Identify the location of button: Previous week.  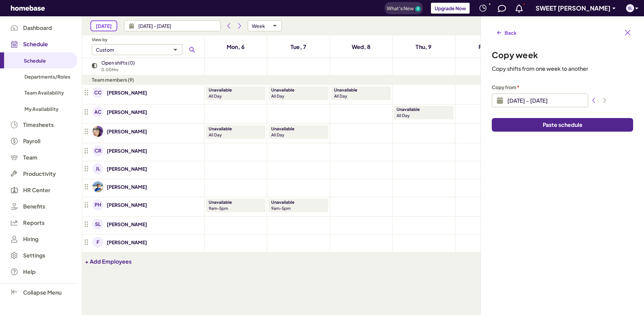
(594, 100).